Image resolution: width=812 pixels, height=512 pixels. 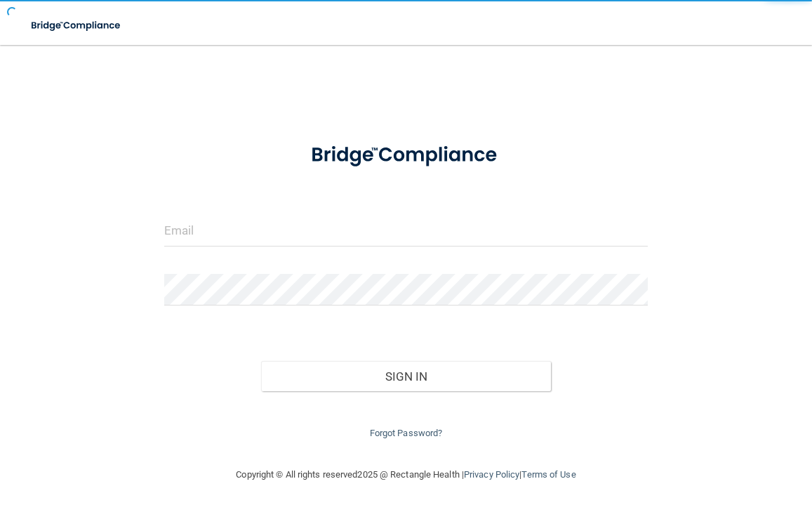 I want to click on a: Privacy Policy, so click(x=492, y=474).